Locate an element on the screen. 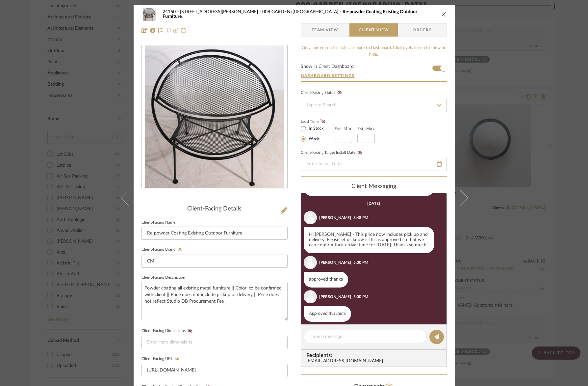 The width and height of the screenshot is (588, 386). span: Client View is located at coordinates (374, 30).